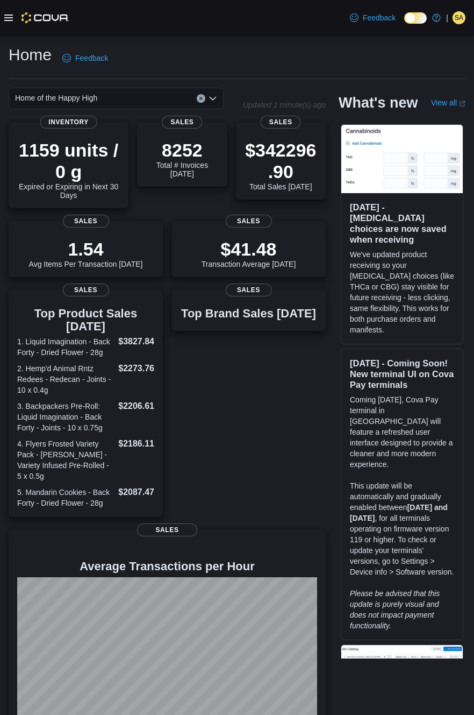 This screenshot has width=474, height=715. I want to click on button: Open list of options, so click(213, 98).